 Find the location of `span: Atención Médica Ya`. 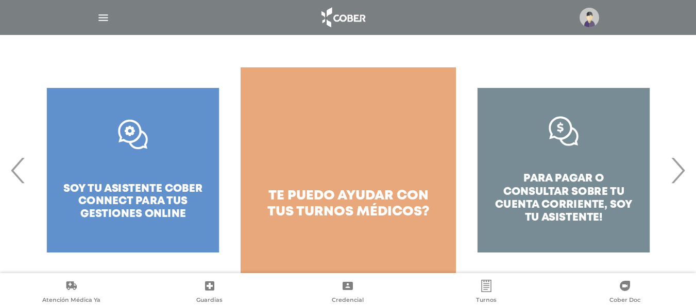

span: Atención Médica Ya is located at coordinates (71, 301).